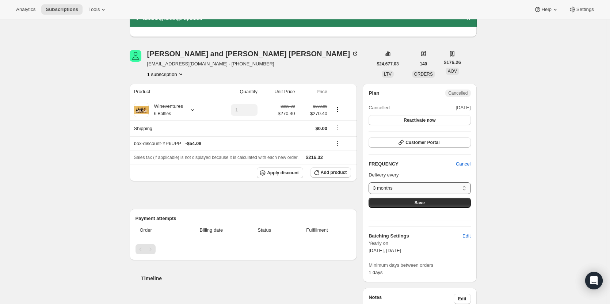 This screenshot has height=304, width=610. What do you see at coordinates (463, 164) in the screenshot?
I see `span: Cancel` at bounding box center [463, 164].